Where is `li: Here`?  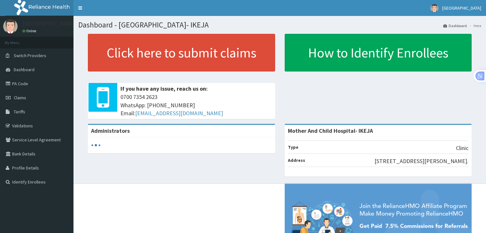
li: Here is located at coordinates (474, 26).